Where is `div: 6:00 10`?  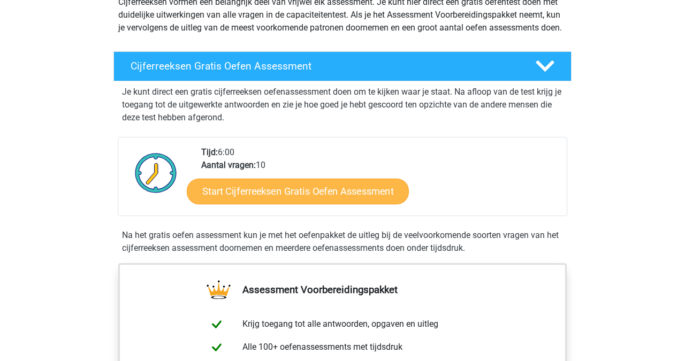 div: 6:00 10 is located at coordinates (379, 181).